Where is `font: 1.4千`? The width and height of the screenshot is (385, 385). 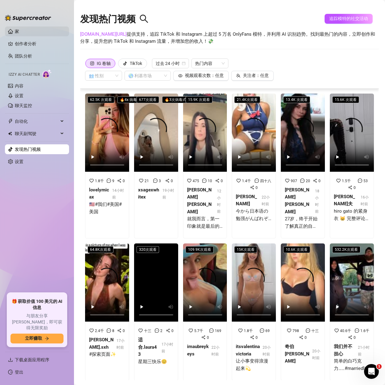
font: 1.4千 is located at coordinates (246, 181).